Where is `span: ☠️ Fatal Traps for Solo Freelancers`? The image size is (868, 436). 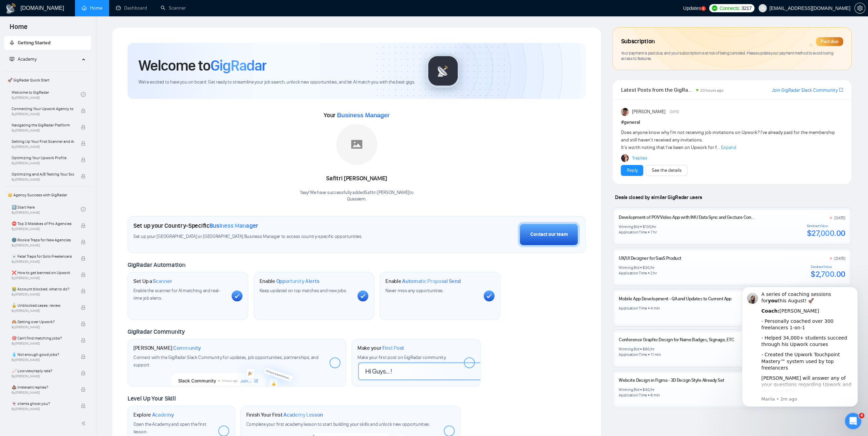
span: ☠️ Fatal Traps for Solo Freelancers is located at coordinates (43, 256).